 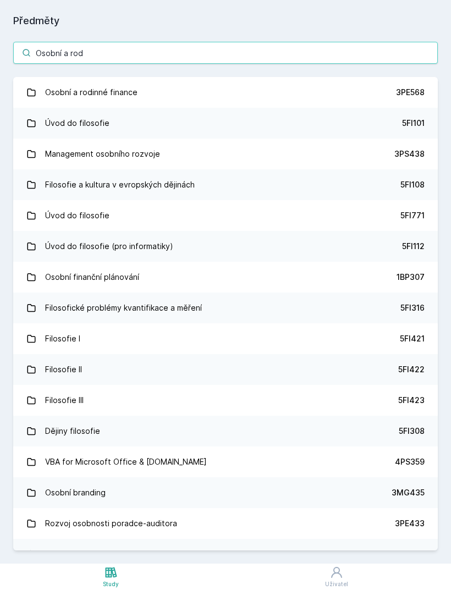 What do you see at coordinates (413, 123) in the screenshot?
I see `div: 5FI101` at bounding box center [413, 123].